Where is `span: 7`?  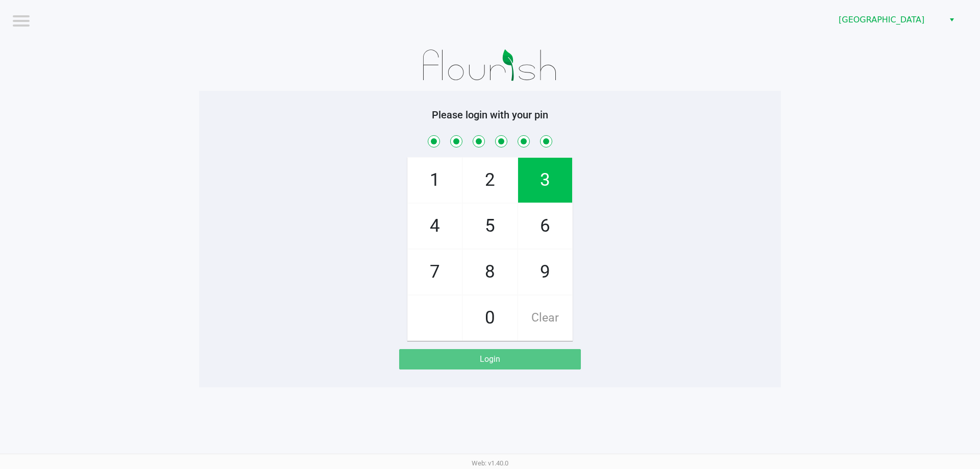
span: 7 is located at coordinates (434, 272).